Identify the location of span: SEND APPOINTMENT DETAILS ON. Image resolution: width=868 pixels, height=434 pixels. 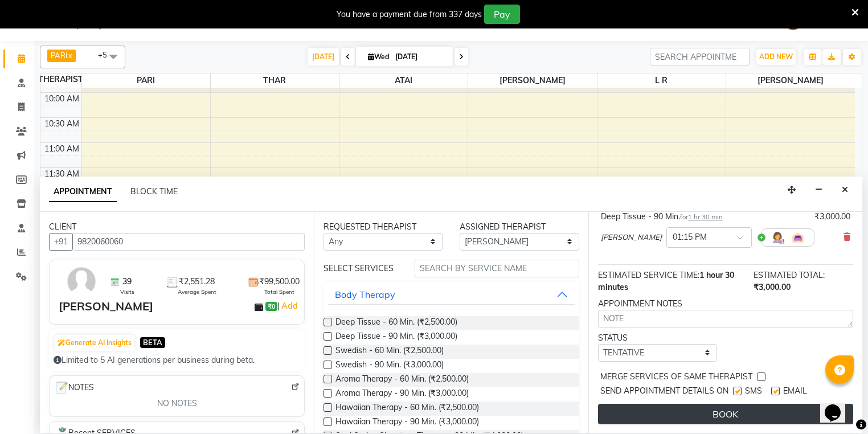
(664, 392).